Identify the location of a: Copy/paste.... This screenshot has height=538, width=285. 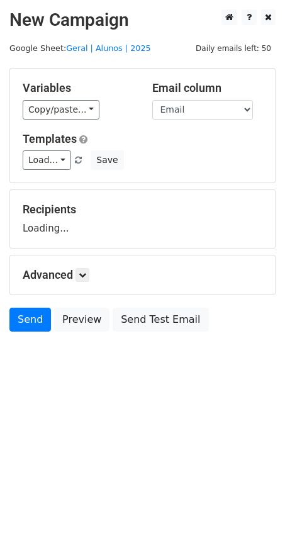
(61, 110).